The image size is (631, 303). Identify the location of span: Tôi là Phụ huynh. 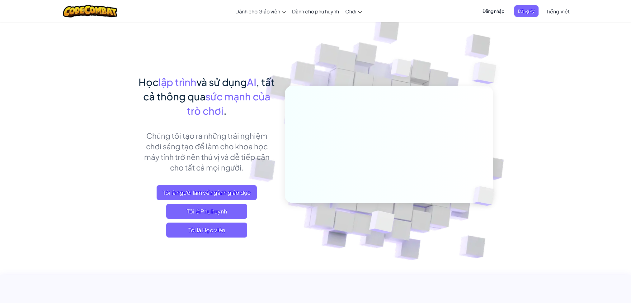
(207, 211).